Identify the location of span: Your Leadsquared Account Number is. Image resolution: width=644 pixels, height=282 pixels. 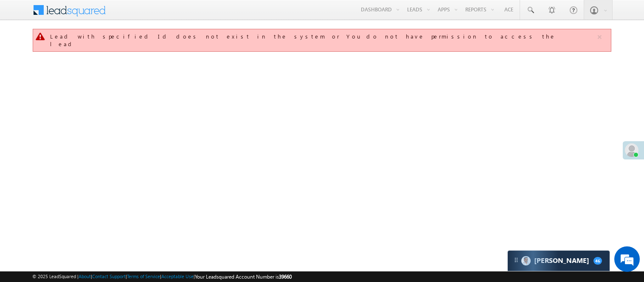
(243, 277).